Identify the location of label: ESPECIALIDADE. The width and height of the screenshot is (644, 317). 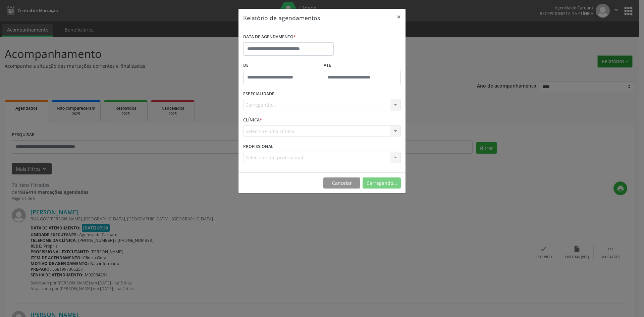
(259, 94).